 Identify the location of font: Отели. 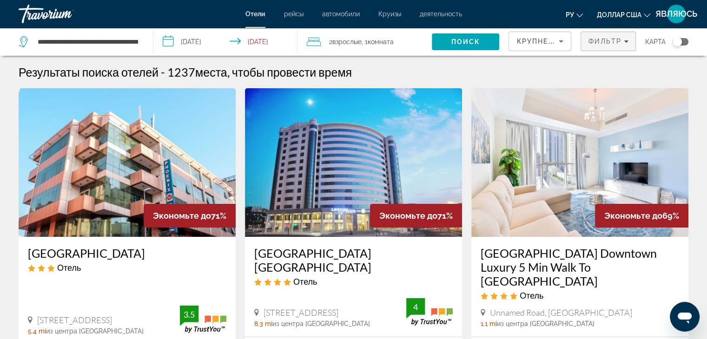
(255, 14).